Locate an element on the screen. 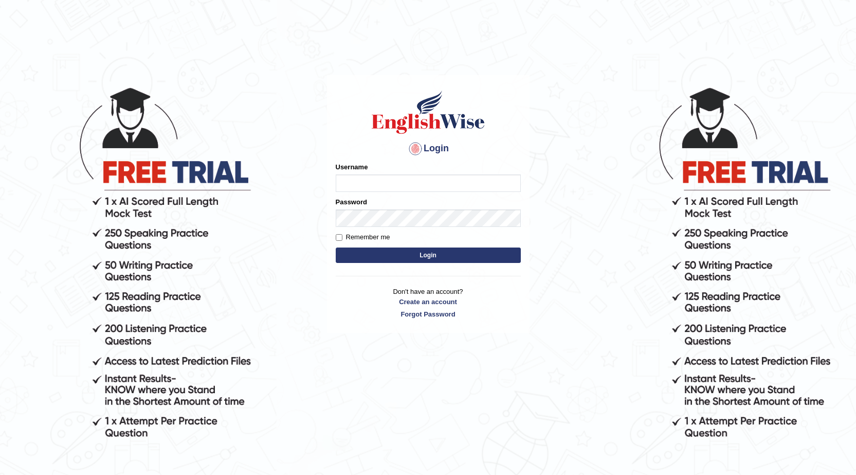 This screenshot has width=856, height=475. a: Create an account is located at coordinates (428, 301).